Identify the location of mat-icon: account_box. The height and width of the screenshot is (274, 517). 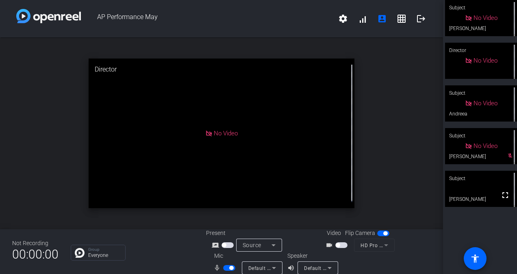
(382, 19).